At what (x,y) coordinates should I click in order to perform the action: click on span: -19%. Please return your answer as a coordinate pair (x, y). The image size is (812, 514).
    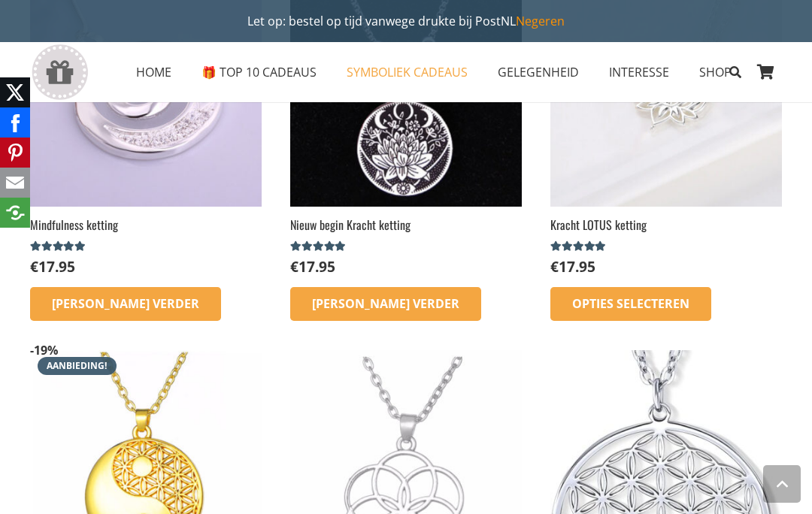
    Looking at the image, I should click on (44, 351).